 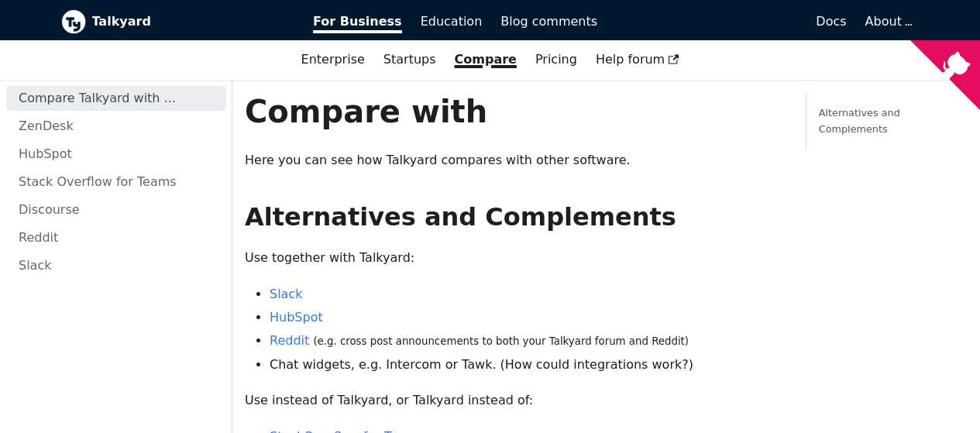 What do you see at coordinates (548, 21) in the screenshot?
I see `span: Blog comments` at bounding box center [548, 21].